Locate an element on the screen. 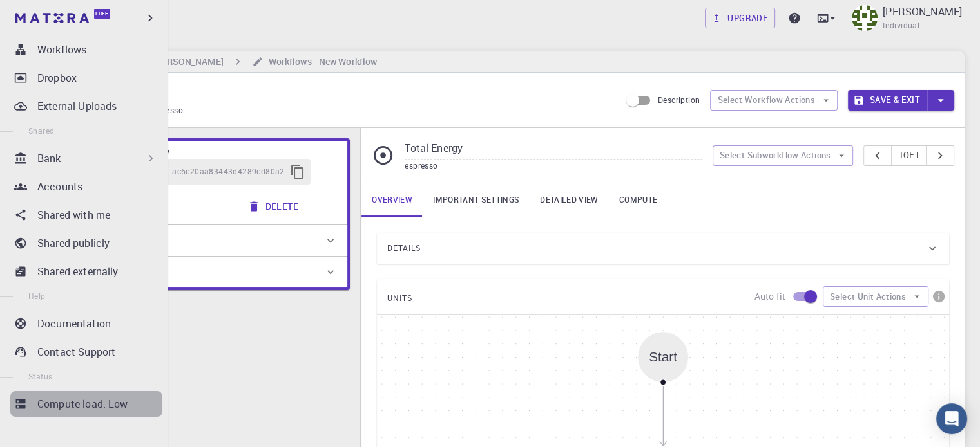 Image resolution: width=980 pixels, height=447 pixels. a: Accounts is located at coordinates (86, 187).